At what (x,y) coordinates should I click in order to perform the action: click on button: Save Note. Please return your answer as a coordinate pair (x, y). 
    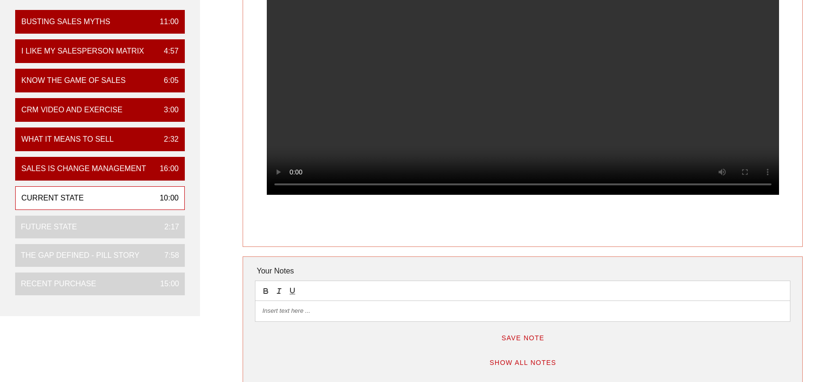
    Looking at the image, I should click on (523, 338).